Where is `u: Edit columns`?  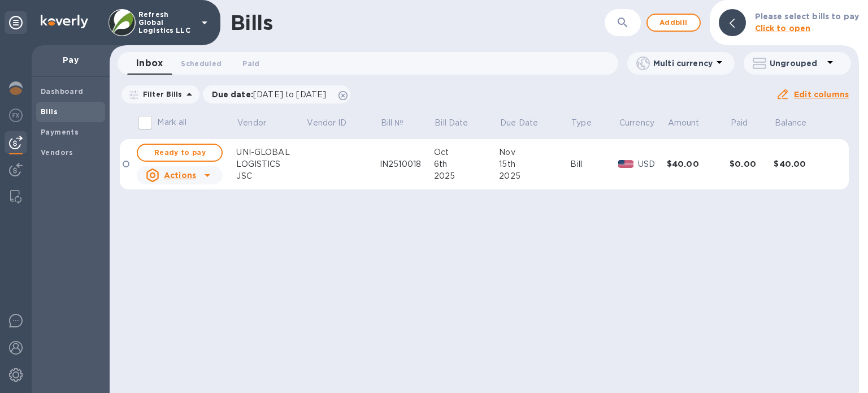 u: Edit columns is located at coordinates (821, 94).